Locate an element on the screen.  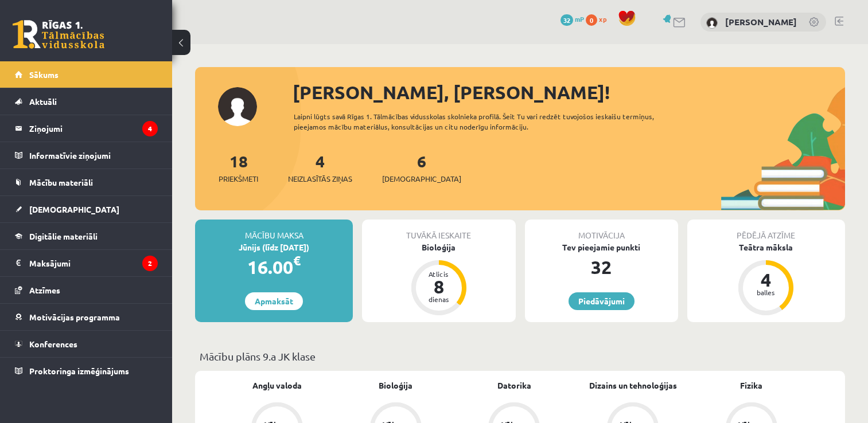
span: Mācību materiāli is located at coordinates (61, 182).